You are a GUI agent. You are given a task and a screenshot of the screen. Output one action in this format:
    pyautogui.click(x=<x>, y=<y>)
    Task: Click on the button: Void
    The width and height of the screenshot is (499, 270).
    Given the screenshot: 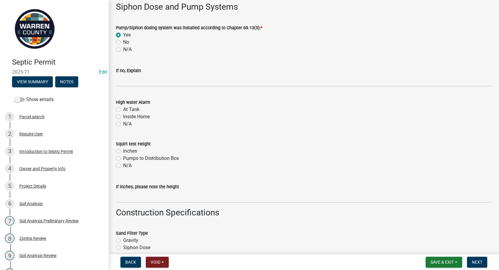 What is the action you would take?
    pyautogui.click(x=157, y=262)
    